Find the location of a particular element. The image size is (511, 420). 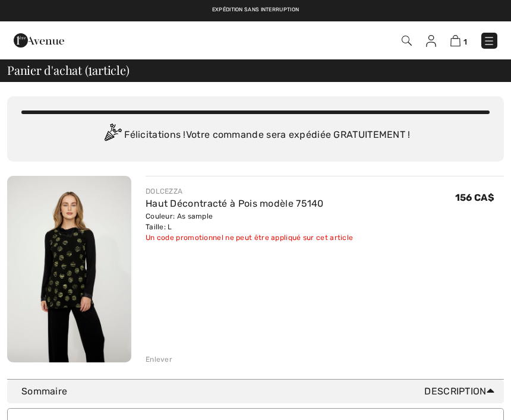

img: Haut Décontracté à Pois modèle 75140 is located at coordinates (69, 269).